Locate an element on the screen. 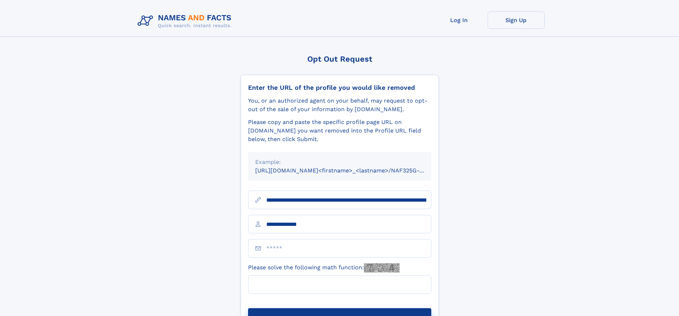 The width and height of the screenshot is (679, 316). label: Please solve the following math function: is located at coordinates (324, 268).